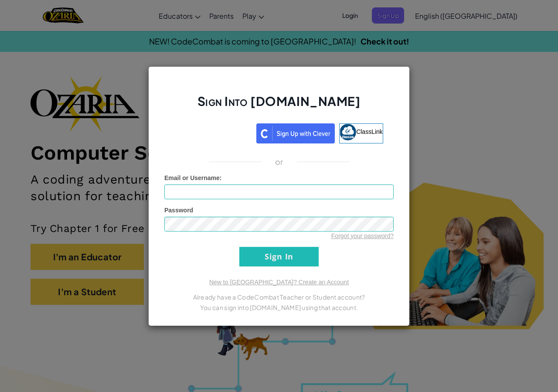 This screenshot has width=558, height=392. What do you see at coordinates (192, 178) in the screenshot?
I see `span: Email or Username` at bounding box center [192, 178].